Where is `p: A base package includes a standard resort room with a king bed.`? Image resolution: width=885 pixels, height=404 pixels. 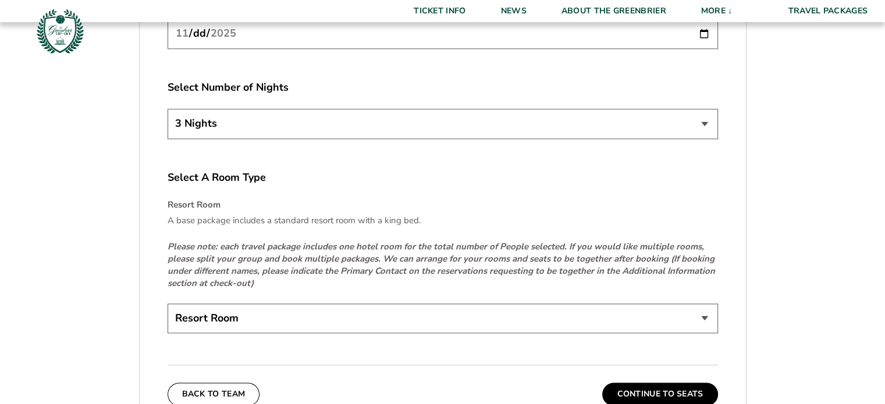 p: A base package includes a standard resort room with a king bed. is located at coordinates (443, 220).